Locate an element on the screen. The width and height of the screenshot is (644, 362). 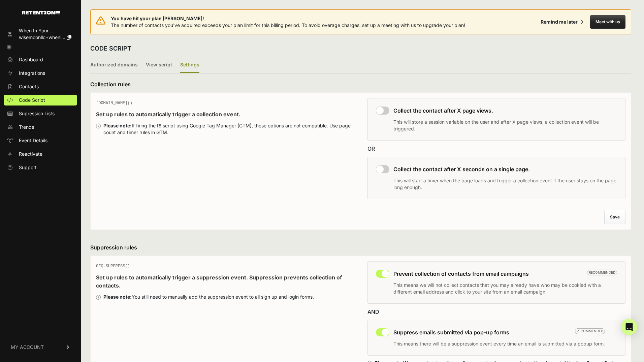
div: If firing the R! script using Google Tag Manager (GTM), these options are not compatible. Use pag... is located at coordinates (229, 129).